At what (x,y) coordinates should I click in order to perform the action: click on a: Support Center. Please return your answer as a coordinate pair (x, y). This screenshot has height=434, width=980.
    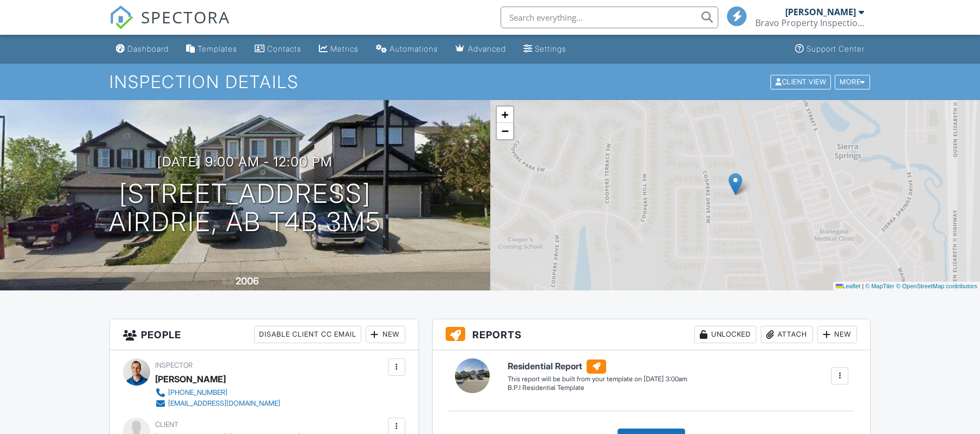
    Looking at the image, I should click on (830, 49).